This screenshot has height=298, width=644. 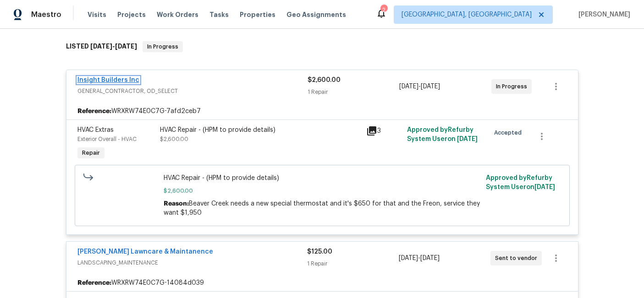 I want to click on span: Work Orders, so click(x=177, y=15).